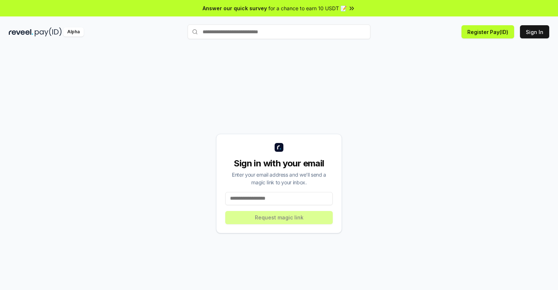  What do you see at coordinates (21, 32) in the screenshot?
I see `img: reveel_dark` at bounding box center [21, 32].